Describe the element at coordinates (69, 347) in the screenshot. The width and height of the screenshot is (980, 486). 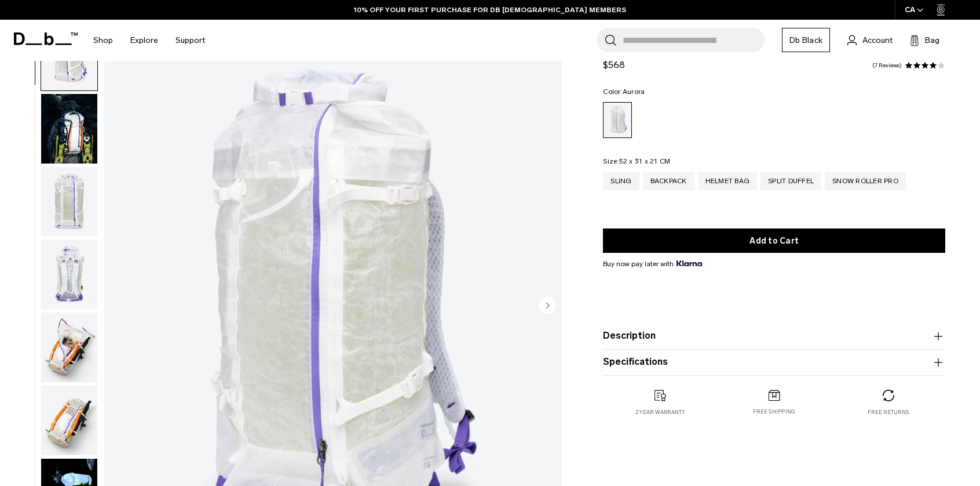
I see `button: Weigh_Lighter_Backpack_25L_4.png` at that location.